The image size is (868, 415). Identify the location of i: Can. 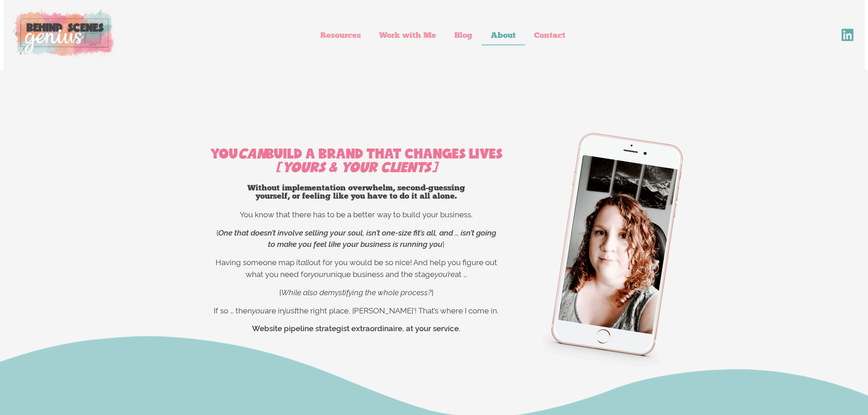
(252, 154).